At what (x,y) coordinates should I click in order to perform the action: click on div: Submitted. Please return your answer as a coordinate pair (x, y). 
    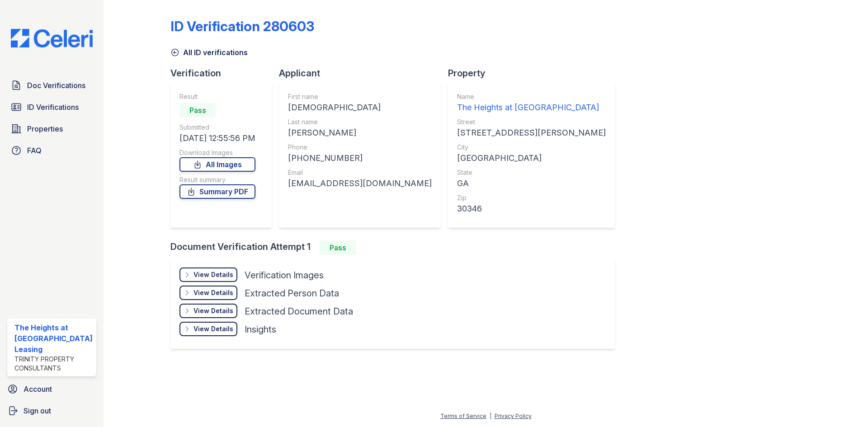
    Looking at the image, I should click on (217, 128).